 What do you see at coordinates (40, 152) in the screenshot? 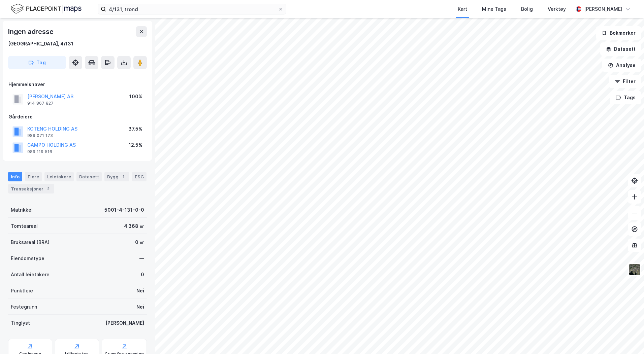
I see `div: 989 119 516` at bounding box center [40, 152].